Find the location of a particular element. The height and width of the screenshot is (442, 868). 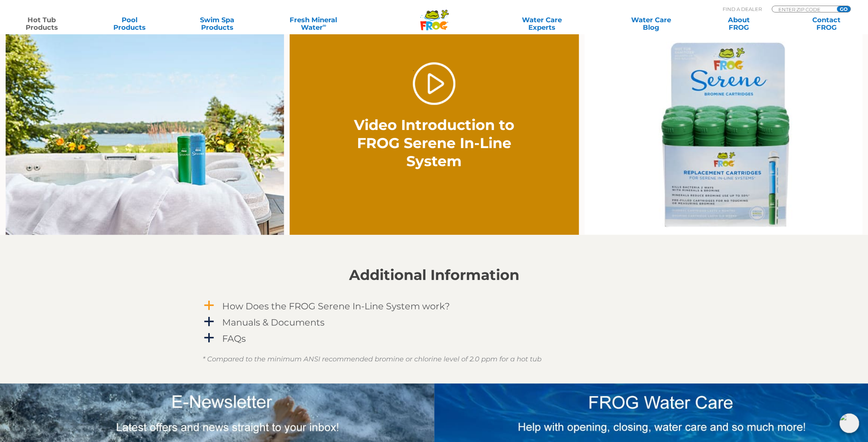

h4: FAQs is located at coordinates (234, 338).